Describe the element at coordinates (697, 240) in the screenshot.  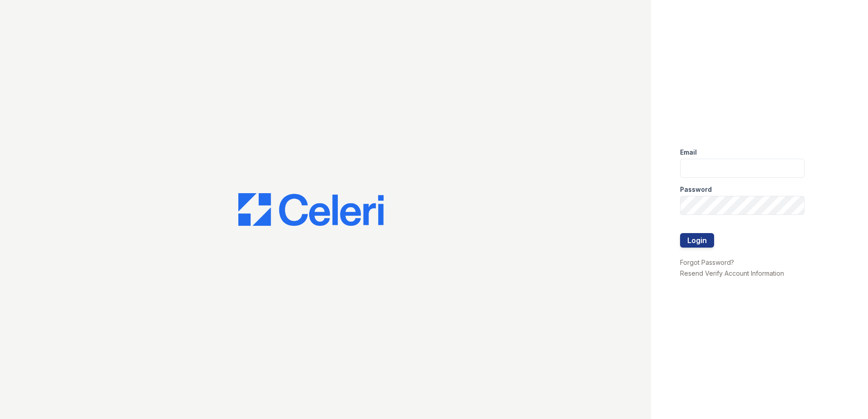
I see `button: Login` at that location.